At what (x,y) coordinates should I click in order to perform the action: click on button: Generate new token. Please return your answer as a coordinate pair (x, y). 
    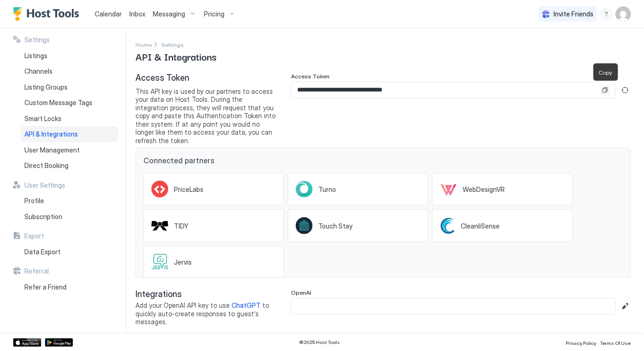
    Looking at the image, I should click on (625, 90).